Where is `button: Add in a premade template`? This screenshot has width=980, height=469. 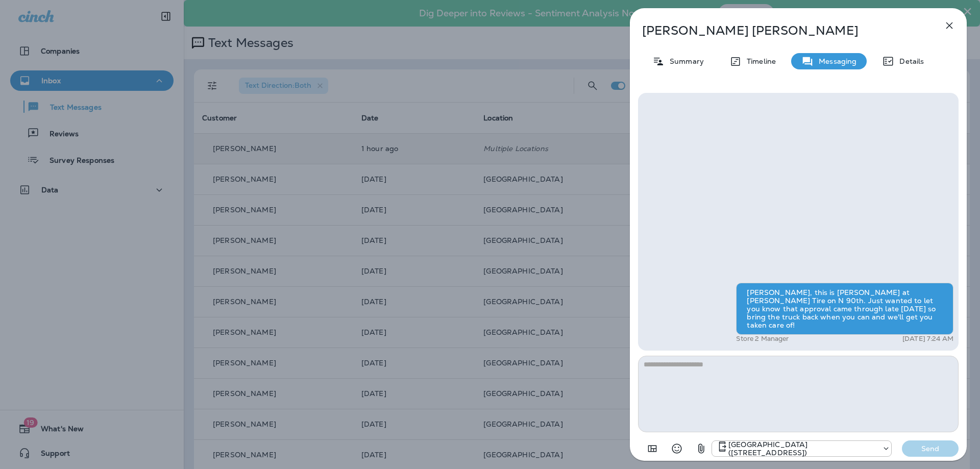
button: Add in a premade template is located at coordinates (652, 449).